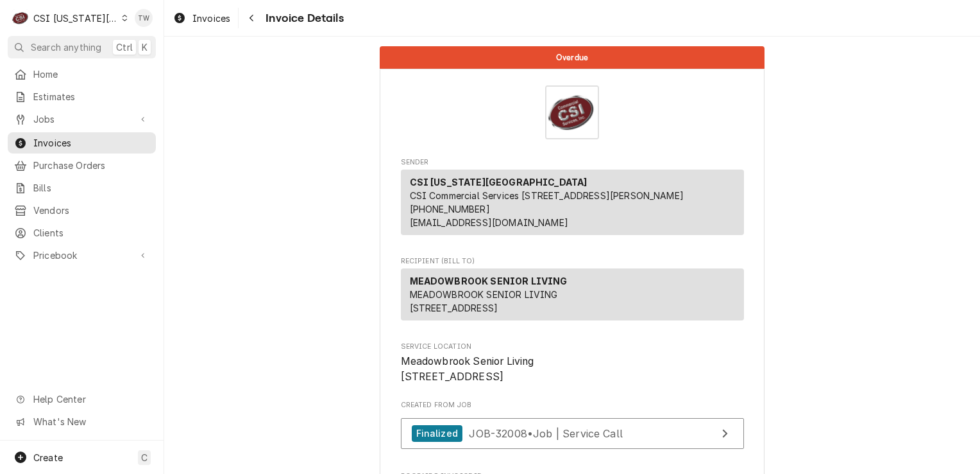 The width and height of the screenshot is (980, 474). What do you see at coordinates (20, 18) in the screenshot?
I see `div: C` at bounding box center [20, 18].